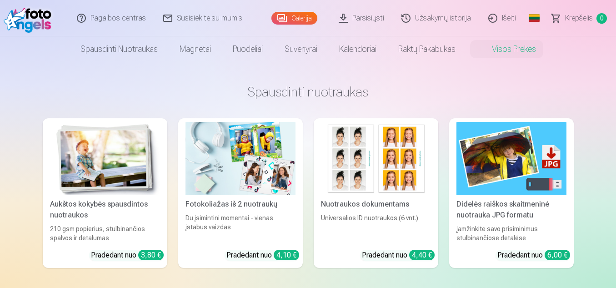 The height and width of the screenshot is (288, 616). I want to click on a: Kalendoriai, so click(358, 49).